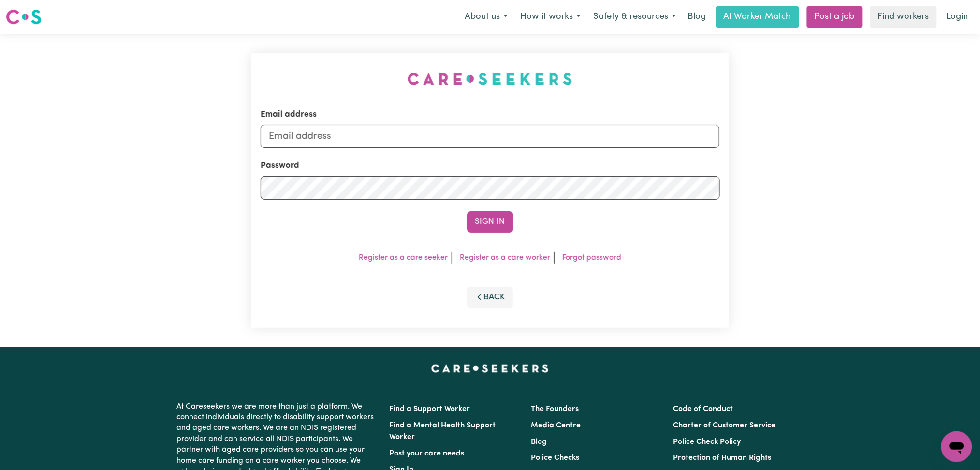 The height and width of the screenshot is (470, 980). I want to click on button: Back, so click(490, 297).